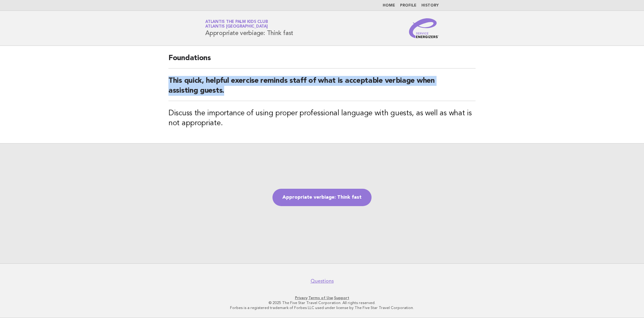 This screenshot has height=318, width=644. I want to click on p: Forbes is a registered trademark of Forbes LLC used under license by The Five Star Travel Corpora..., so click(322, 308).